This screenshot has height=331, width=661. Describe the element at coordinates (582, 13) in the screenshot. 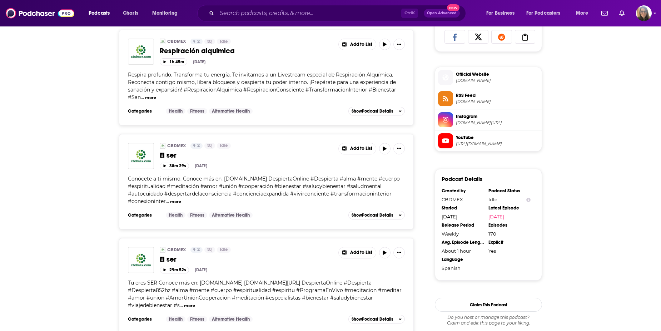

I see `span: More` at that location.